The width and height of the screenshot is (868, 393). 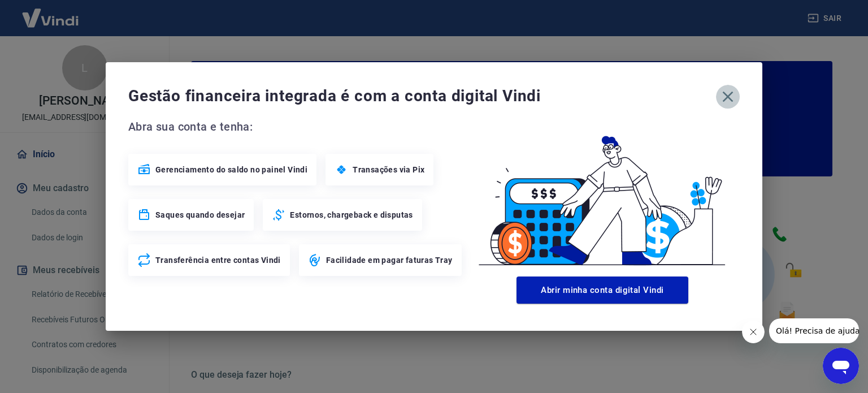 What do you see at coordinates (603, 194) in the screenshot?
I see `img: Good Billing` at bounding box center [603, 194].